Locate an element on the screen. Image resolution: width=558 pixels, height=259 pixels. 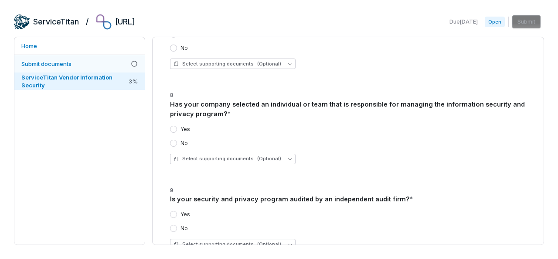
a: Submit documents is located at coordinates (79, 64).